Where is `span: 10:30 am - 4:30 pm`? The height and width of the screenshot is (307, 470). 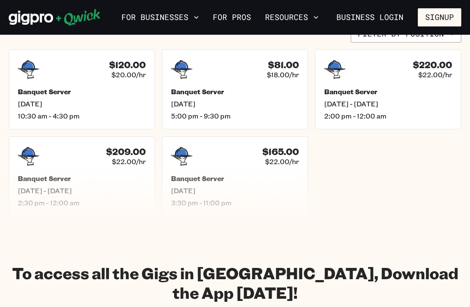
span: 10:30 am - 4:30 pm is located at coordinates (82, 116).